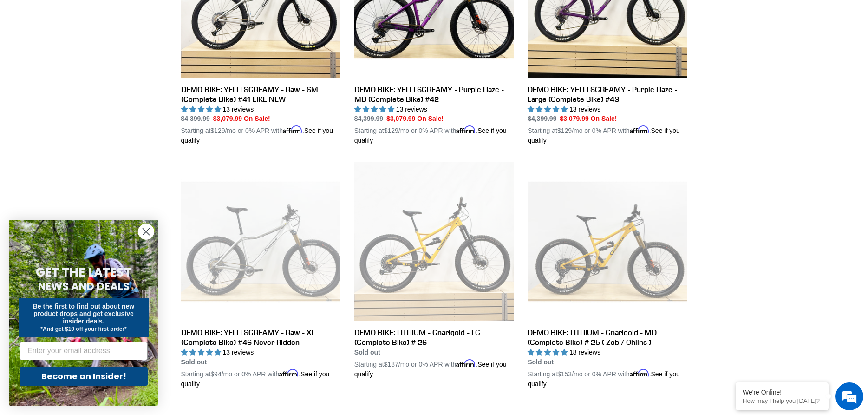 Image resolution: width=868 pixels, height=415 pixels. What do you see at coordinates (116, 58) in the screenshot?
I see `div: Chat with us now` at bounding box center [116, 58].